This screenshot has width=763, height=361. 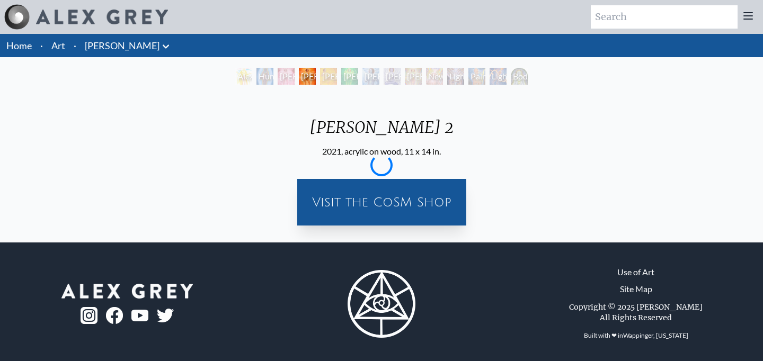 I want to click on a: Home, so click(x=19, y=46).